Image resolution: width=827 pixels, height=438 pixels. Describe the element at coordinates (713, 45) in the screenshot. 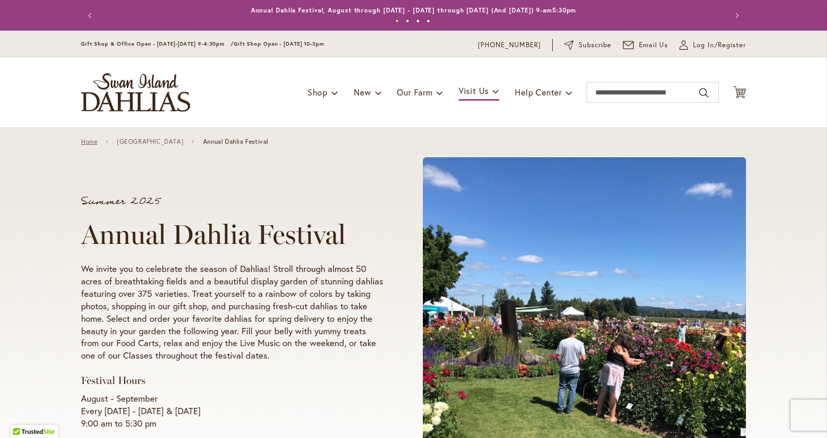

I see `a: Log In/Register` at that location.